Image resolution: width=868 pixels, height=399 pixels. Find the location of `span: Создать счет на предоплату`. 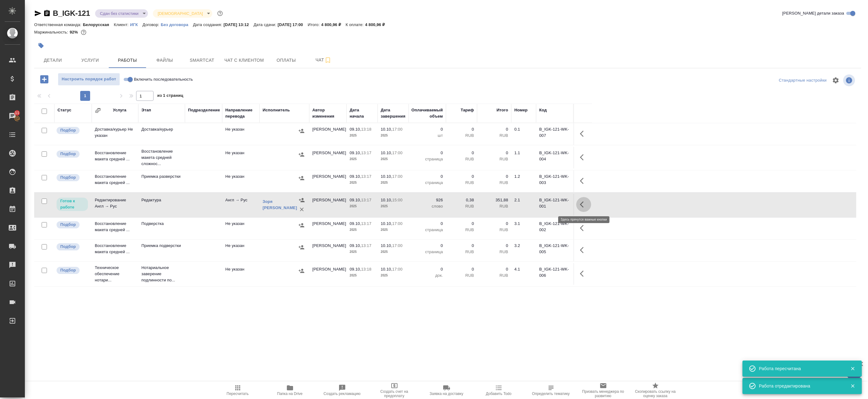

span: Создать счет на предоплату is located at coordinates (394, 394).